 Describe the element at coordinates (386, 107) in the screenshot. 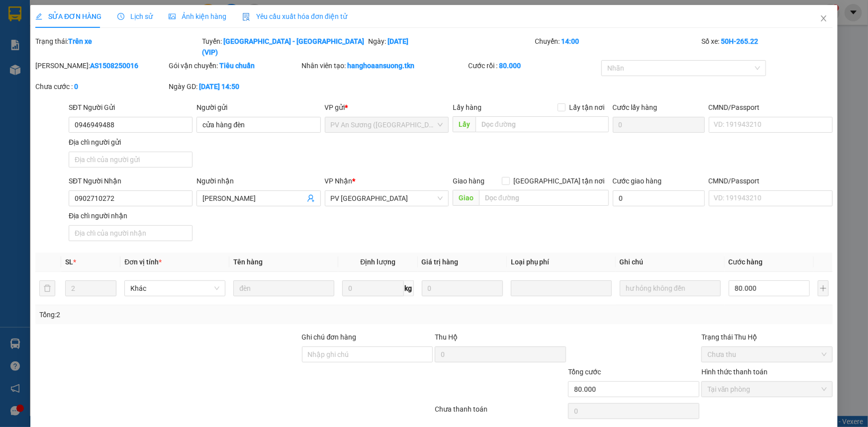

I see `div: VP gửi` at that location.